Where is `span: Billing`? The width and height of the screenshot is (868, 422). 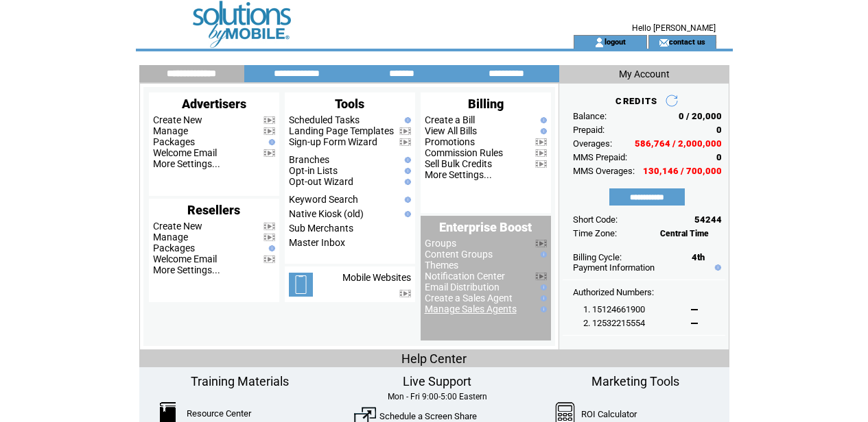
span: Billing is located at coordinates (486, 103).